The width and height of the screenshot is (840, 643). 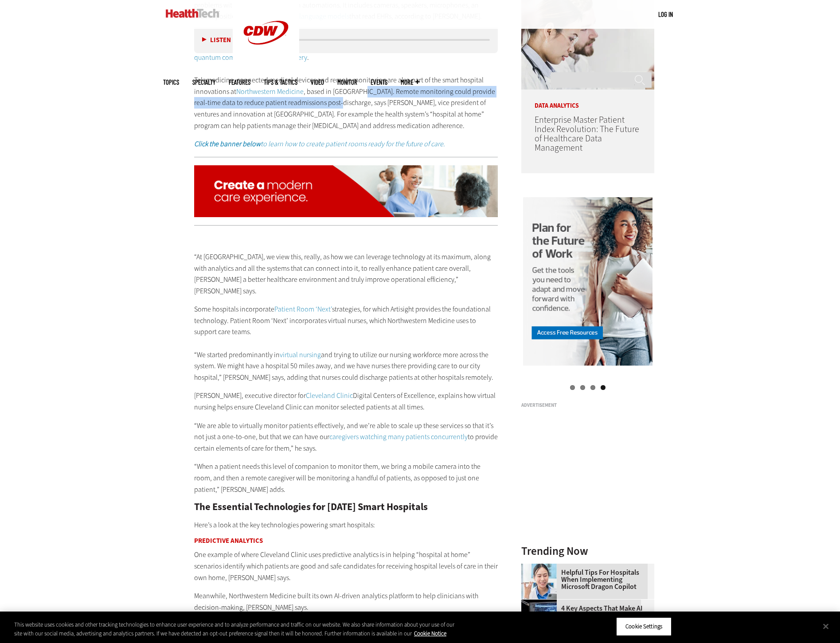 What do you see at coordinates (317, 82) in the screenshot?
I see `a: Video` at bounding box center [317, 82].